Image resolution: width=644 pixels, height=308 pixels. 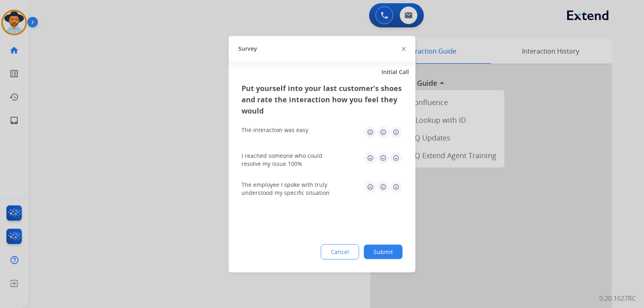 What do you see at coordinates (404, 49) in the screenshot?
I see `img: close-button` at bounding box center [404, 49].